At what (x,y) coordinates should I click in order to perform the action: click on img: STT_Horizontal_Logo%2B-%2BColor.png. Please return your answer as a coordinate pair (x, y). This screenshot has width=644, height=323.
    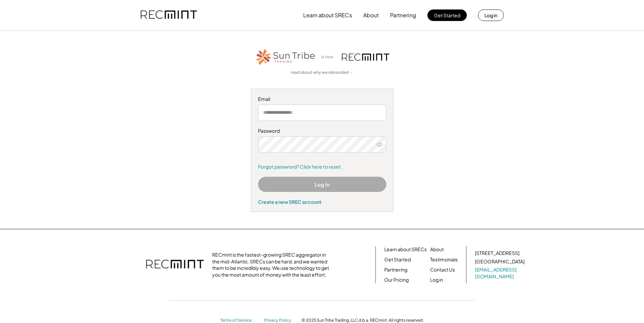
    Looking at the image, I should click on (285, 57).